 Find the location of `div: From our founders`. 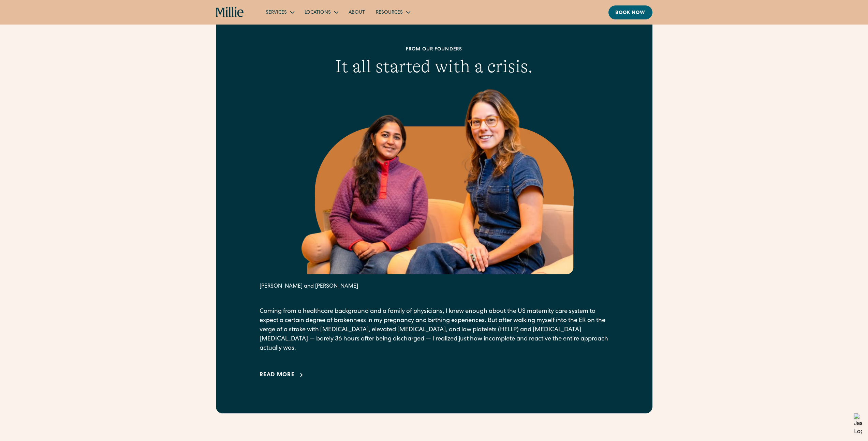

div: From our founders is located at coordinates (434, 50).